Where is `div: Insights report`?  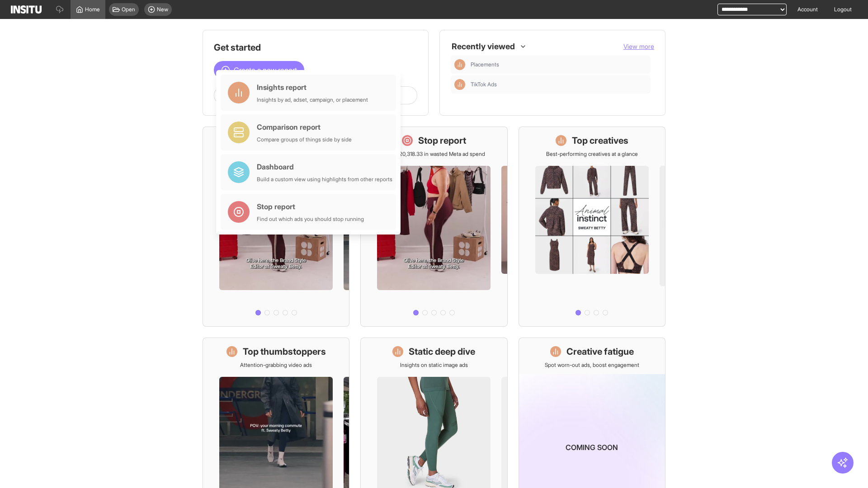
div: Insights report is located at coordinates (312, 87).